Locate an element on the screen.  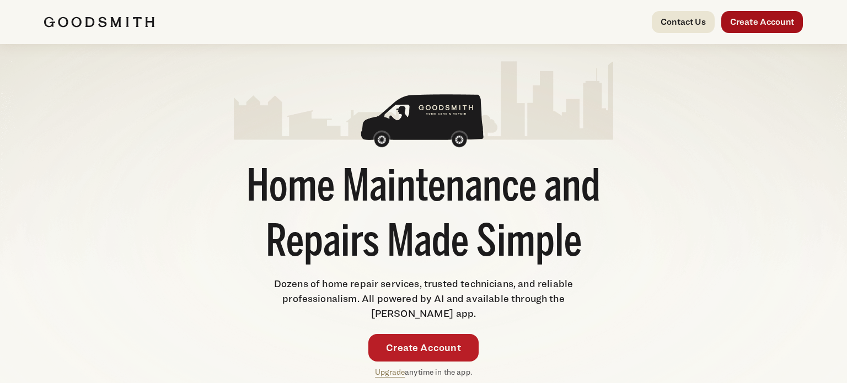
img: Goodsmith is located at coordinates (99, 22).